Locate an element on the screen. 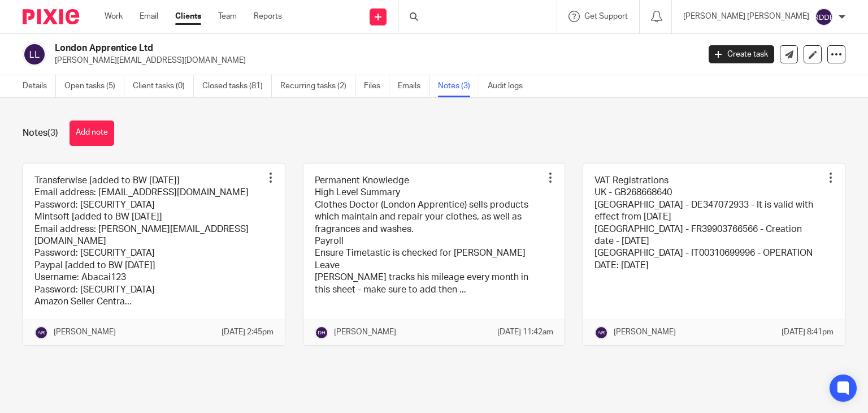 The image size is (868, 413). a: Audit logs is located at coordinates (509, 86).